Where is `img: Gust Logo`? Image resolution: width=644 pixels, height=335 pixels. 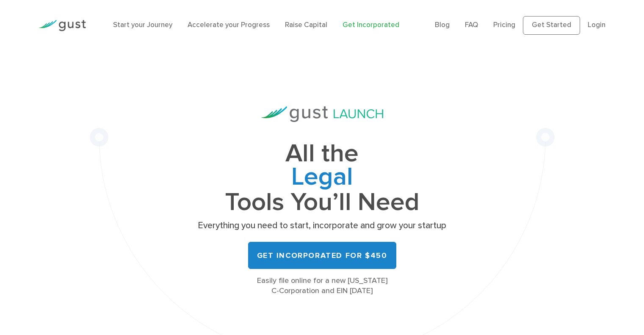
img: Gust Logo is located at coordinates (62, 25).